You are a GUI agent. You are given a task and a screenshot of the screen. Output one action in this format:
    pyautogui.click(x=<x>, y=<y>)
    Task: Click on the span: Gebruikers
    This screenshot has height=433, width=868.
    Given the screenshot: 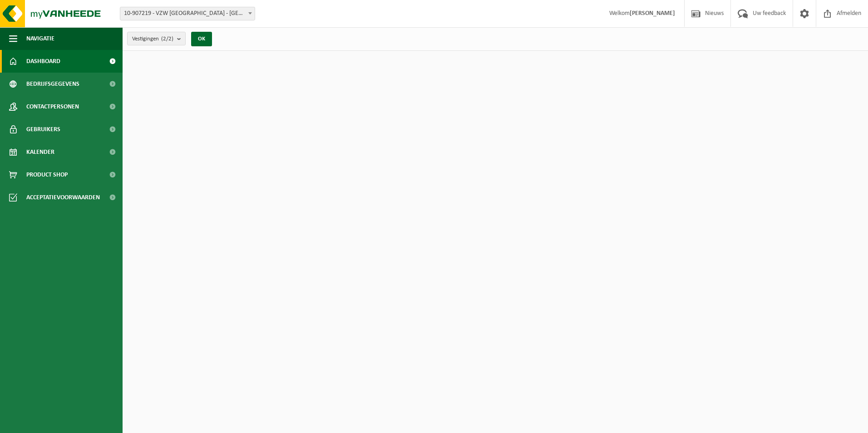 What is the action you would take?
    pyautogui.click(x=43, y=129)
    